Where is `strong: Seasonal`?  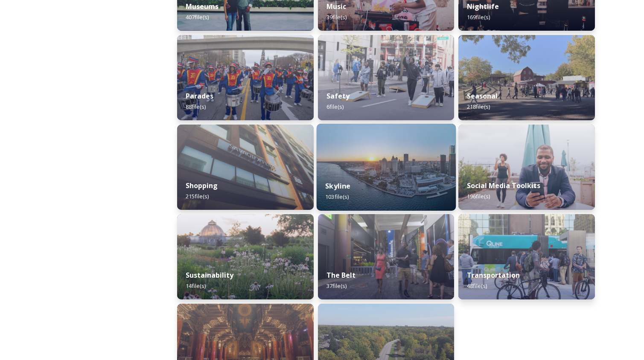
strong: Seasonal is located at coordinates (482, 96).